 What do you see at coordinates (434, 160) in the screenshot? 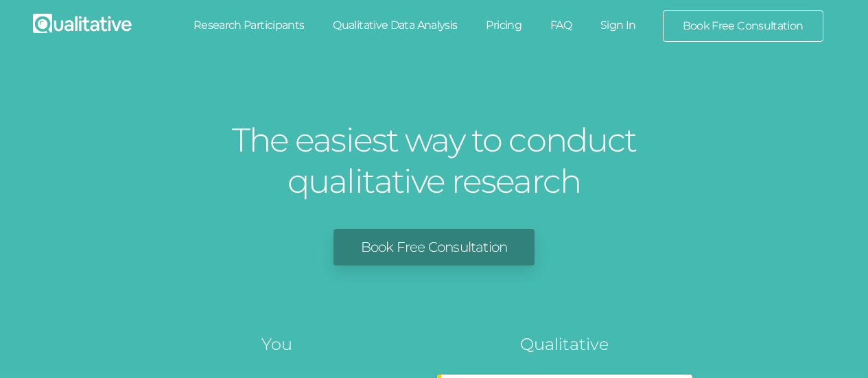
I see `h1: The easiest way to conduct qualitative research` at bounding box center [434, 160].